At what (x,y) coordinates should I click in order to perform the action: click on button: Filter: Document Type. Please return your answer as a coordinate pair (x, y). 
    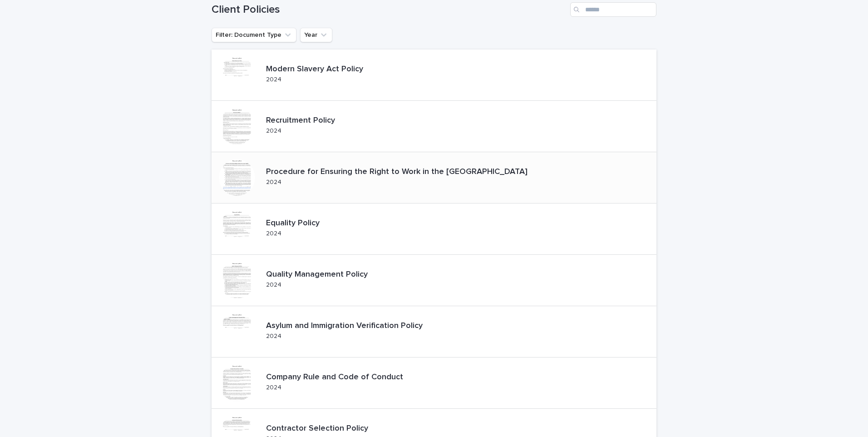
    Looking at the image, I should click on (254, 35).